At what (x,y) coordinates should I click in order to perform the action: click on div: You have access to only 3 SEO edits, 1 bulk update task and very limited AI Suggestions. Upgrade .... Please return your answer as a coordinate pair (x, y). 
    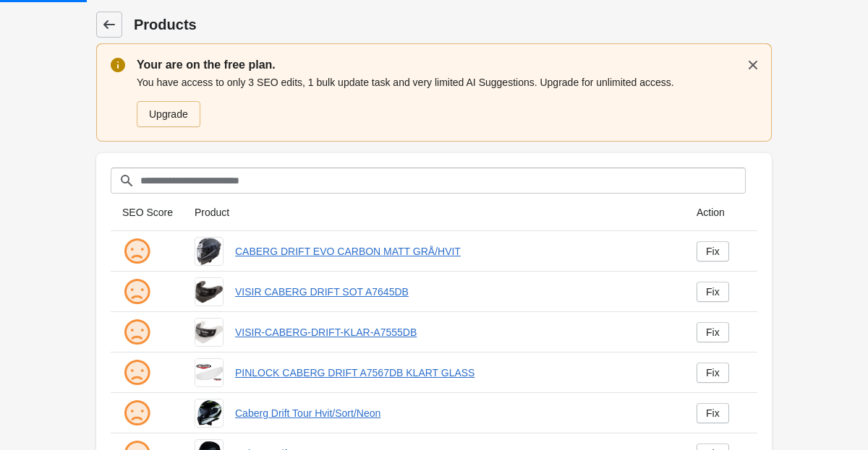
    Looking at the image, I should click on (447, 101).